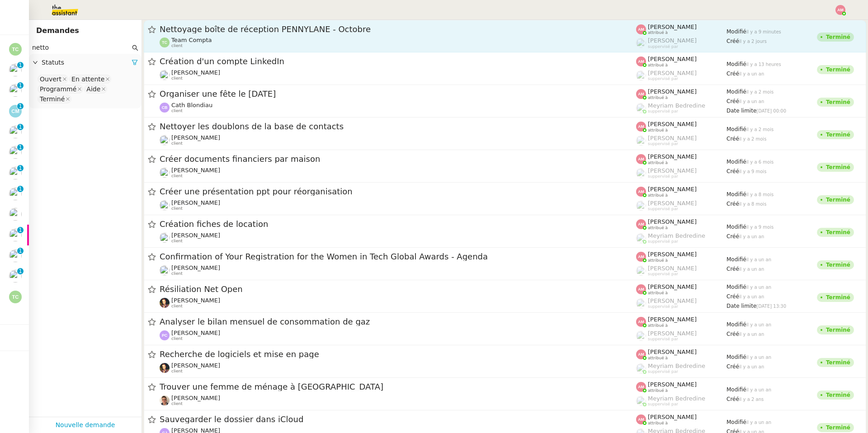  I want to click on nz-select-item: Terminé, so click(54, 99).